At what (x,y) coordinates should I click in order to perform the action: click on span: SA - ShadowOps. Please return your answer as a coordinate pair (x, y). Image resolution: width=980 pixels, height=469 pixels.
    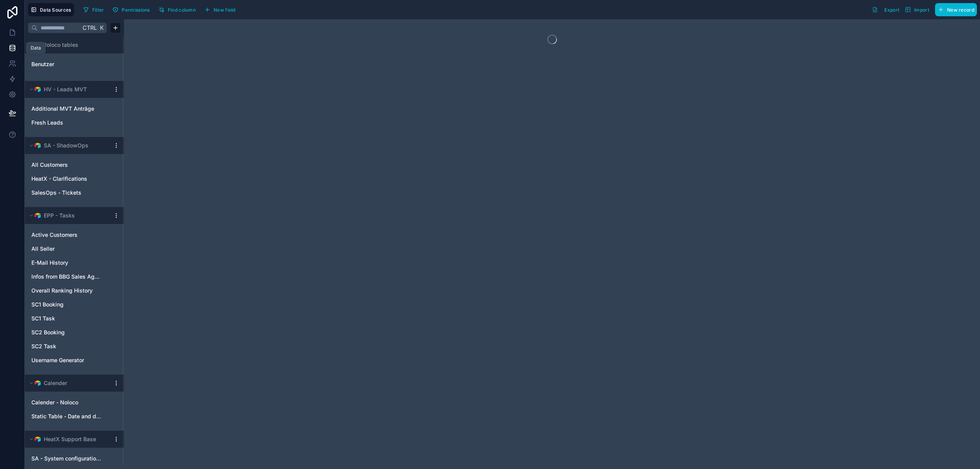
    Looking at the image, I should click on (66, 146).